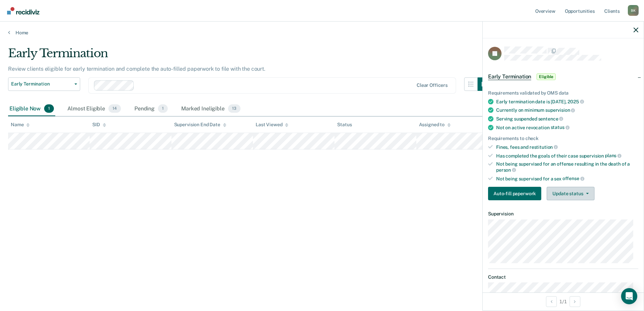 Image resolution: width=644 pixels, height=311 pixels. What do you see at coordinates (563, 214) in the screenshot?
I see `dt: Supervision` at bounding box center [563, 214].